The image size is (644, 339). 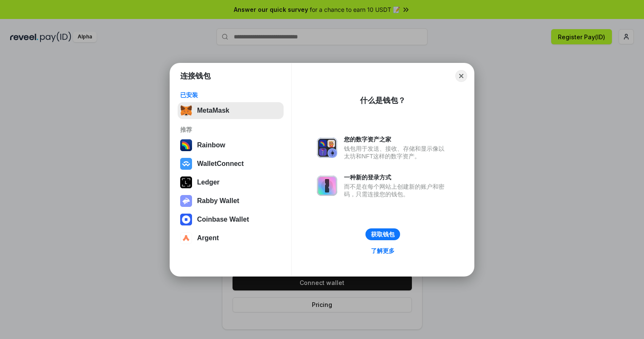 What do you see at coordinates (230, 110) in the screenshot?
I see `button: MetaMask` at bounding box center [230, 110].